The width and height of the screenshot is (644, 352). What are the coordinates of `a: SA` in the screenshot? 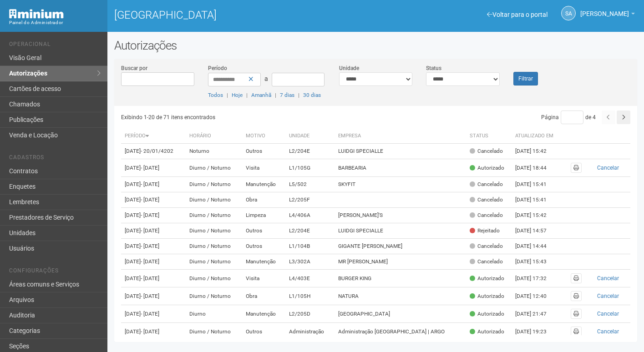 It's located at (568, 13).